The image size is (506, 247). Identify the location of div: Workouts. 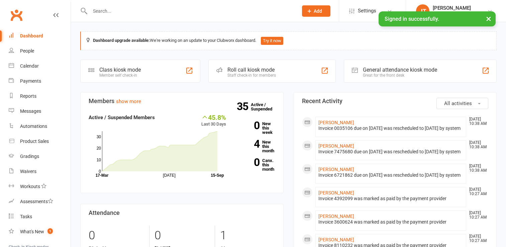
(30, 186).